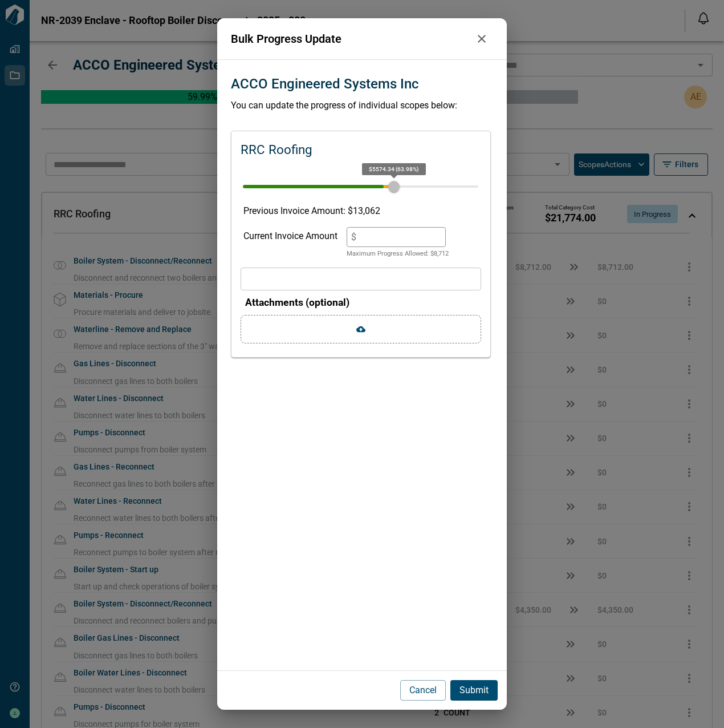 The height and width of the screenshot is (728, 724). What do you see at coordinates (397, 254) in the screenshot?
I see `p: Maximum Progress Allowed: $ 8,712` at bounding box center [397, 254].